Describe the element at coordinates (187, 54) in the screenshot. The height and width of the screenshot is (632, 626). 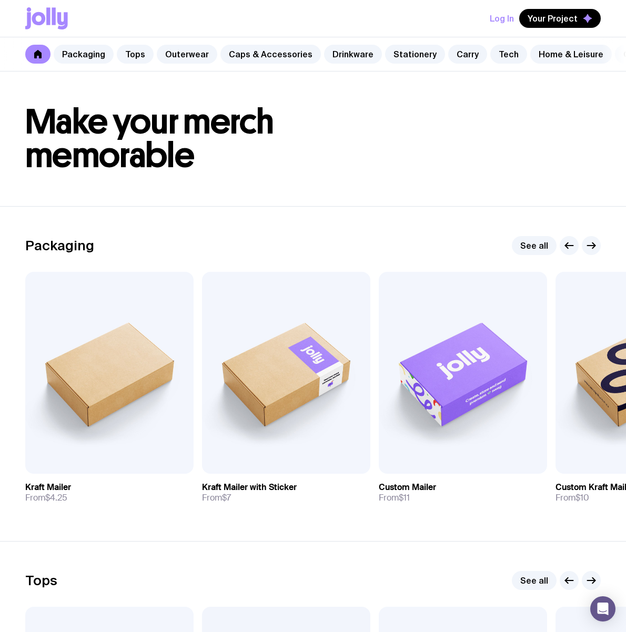
I see `a: Outerwear` at that location.